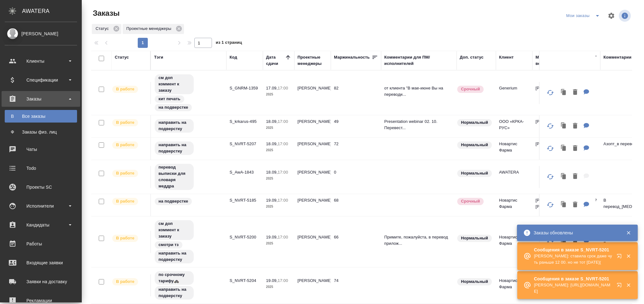 The image size is (644, 304). Describe the element at coordinates (620, 257) in the screenshot. I see `button: Открыть в новой вкладке` at that location.